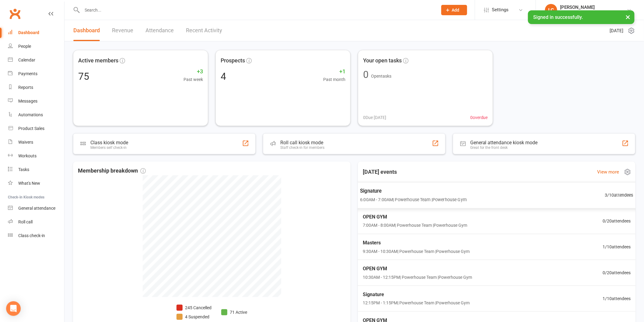 The height and width of the screenshot is (322, 644). What do you see at coordinates (551, 10) in the screenshot?
I see `div: LC` at bounding box center [551, 10].